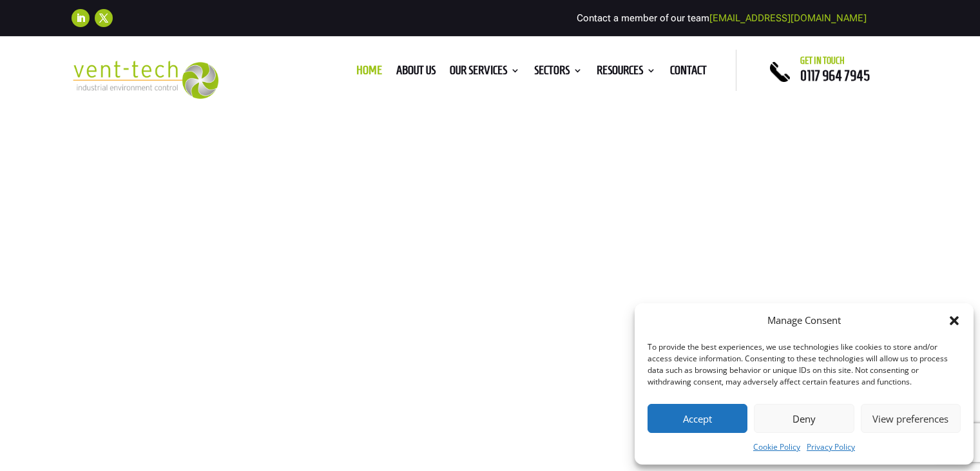  Describe the element at coordinates (803, 364) in the screenshot. I see `div: To provide the best experiences, we use technologies like cookies to store and/or access device i...` at that location.